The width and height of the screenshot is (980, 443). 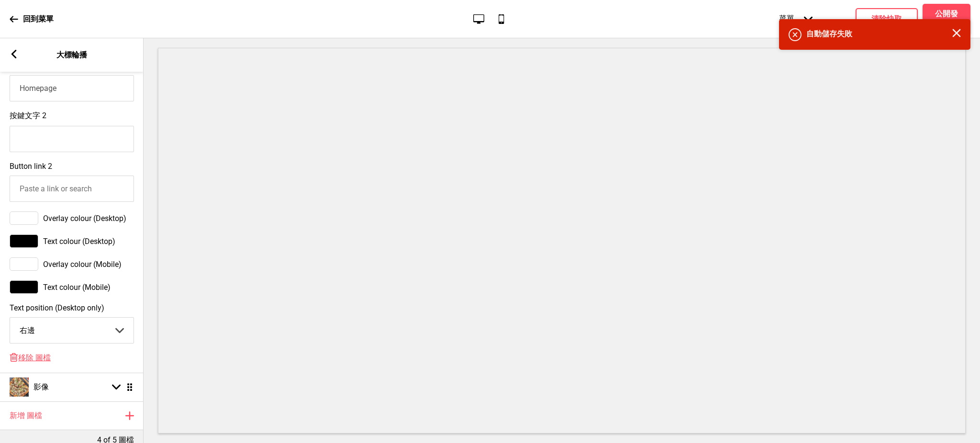 I want to click on h4: 清除快取, so click(x=887, y=19).